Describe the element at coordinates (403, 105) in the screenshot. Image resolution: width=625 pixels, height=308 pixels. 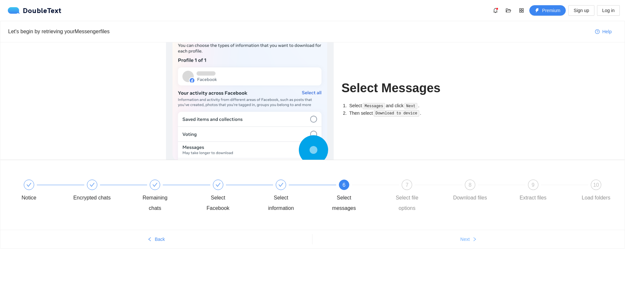
I see `li: Select and click .` at that location.